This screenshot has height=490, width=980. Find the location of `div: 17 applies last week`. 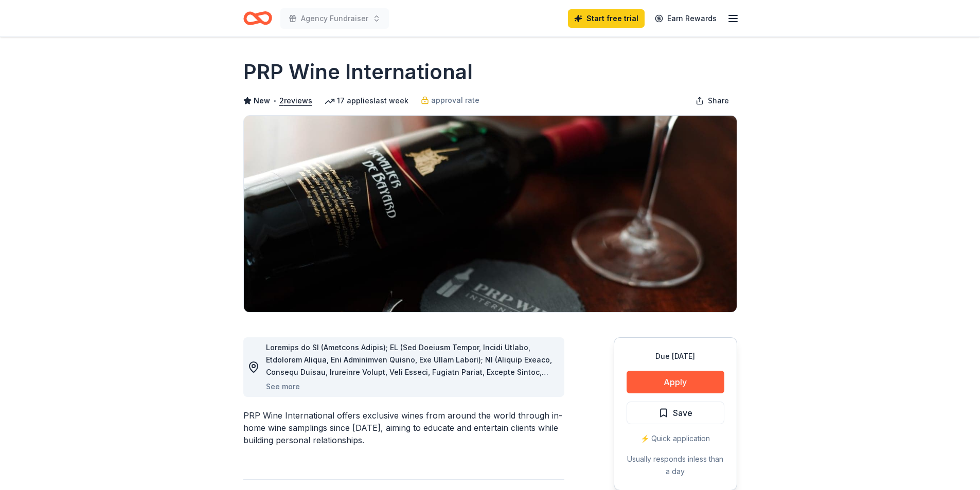

div: 17 applies last week is located at coordinates (366, 101).